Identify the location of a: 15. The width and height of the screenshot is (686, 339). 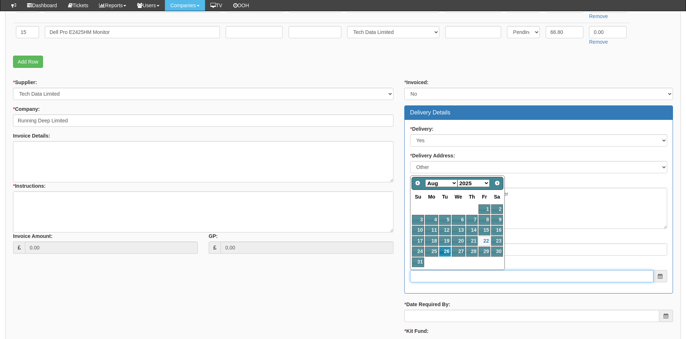
(484, 231).